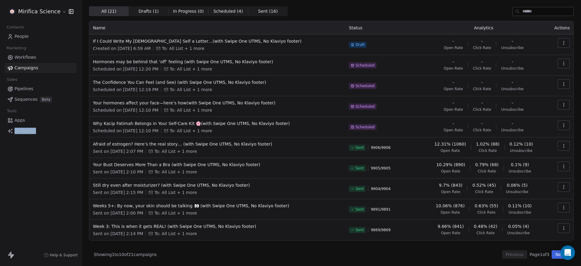 The width and height of the screenshot is (581, 266). Describe the element at coordinates (486, 206) in the screenshot. I see `span: 0.63% (55)` at that location.